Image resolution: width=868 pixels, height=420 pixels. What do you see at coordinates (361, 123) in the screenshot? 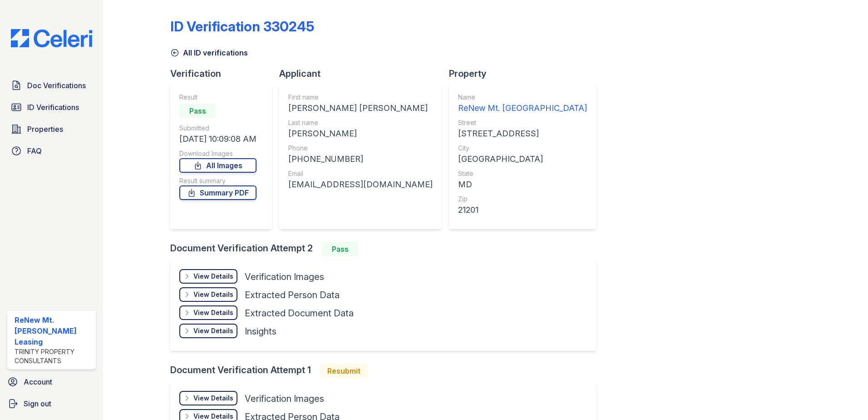
I see `div: Last name` at bounding box center [361, 123].